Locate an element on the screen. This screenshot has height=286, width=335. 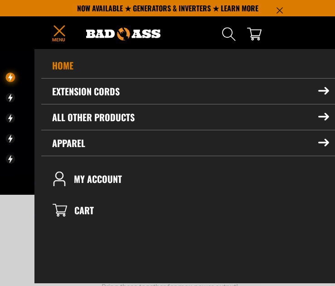
a: CART is located at coordinates (75, 210).